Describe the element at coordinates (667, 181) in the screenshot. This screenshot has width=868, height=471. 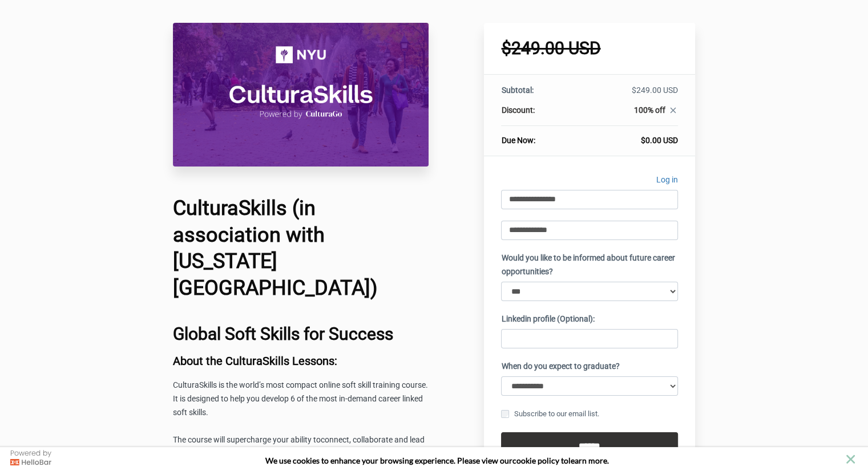
I see `a: Log in` at that location.